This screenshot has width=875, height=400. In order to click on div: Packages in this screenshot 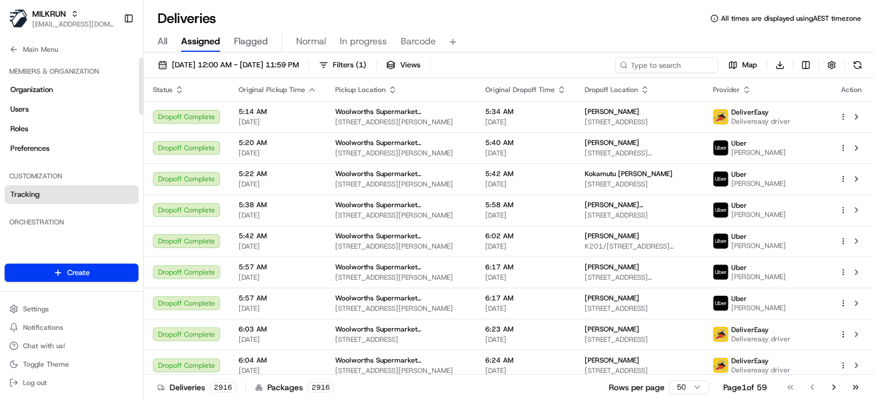, I will do `click(294, 387)`.